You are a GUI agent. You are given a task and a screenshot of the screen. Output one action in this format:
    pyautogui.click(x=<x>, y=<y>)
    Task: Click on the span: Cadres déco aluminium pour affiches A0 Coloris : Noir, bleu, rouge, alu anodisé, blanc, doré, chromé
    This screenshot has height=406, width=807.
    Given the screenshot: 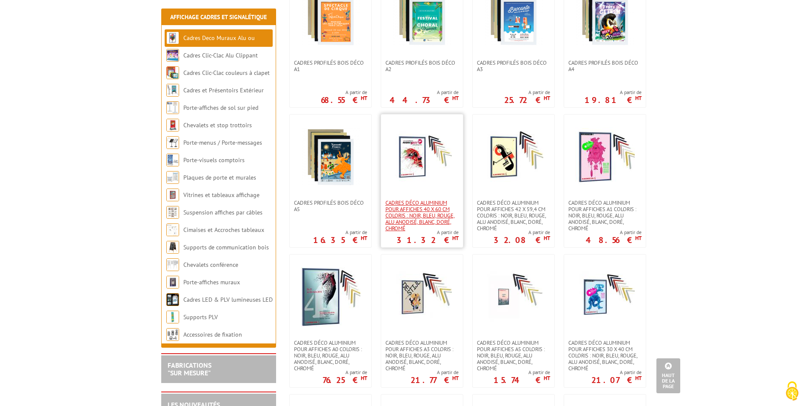 What is the action you would take?
    pyautogui.click(x=330, y=355)
    